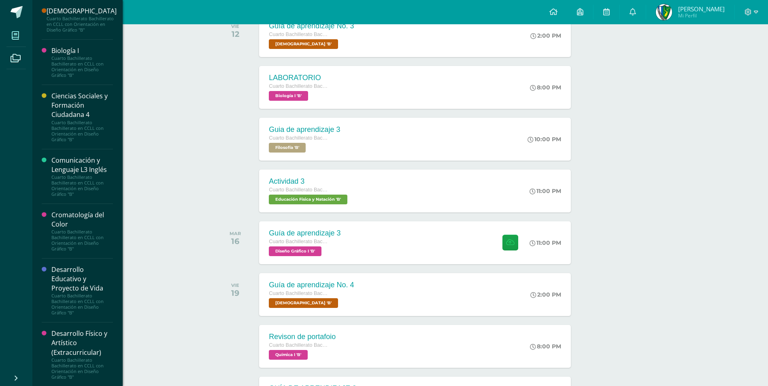 This screenshot has width=768, height=386. I want to click on span: Educación Física y Natación 'B', so click(308, 200).